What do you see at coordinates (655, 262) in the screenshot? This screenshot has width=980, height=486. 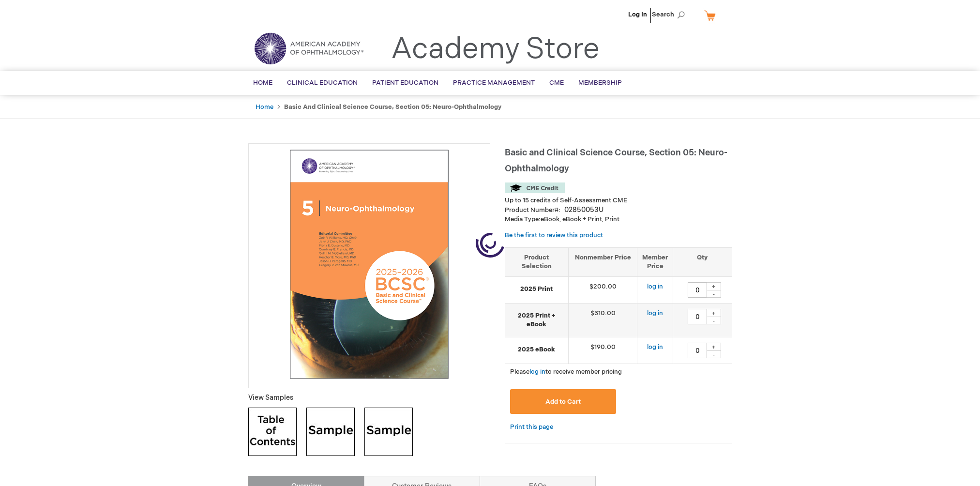 I see `th: Member Price` at bounding box center [655, 262].